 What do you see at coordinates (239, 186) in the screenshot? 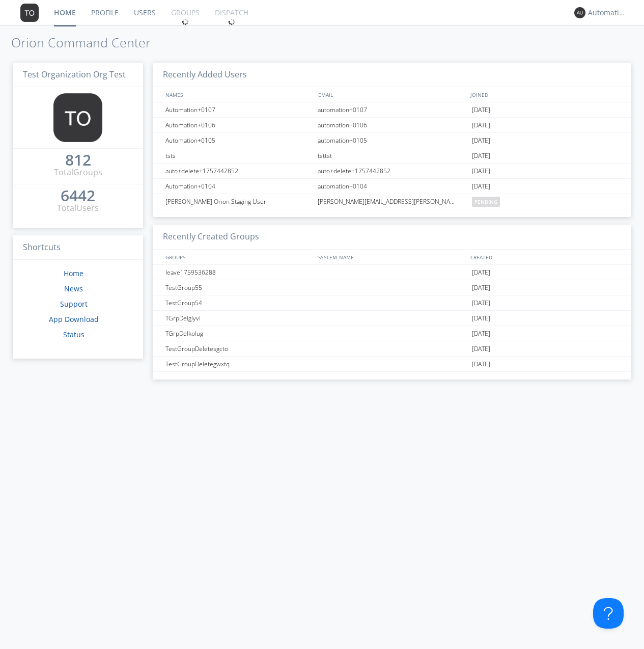
I see `div: Automation+0104` at bounding box center [239, 186].